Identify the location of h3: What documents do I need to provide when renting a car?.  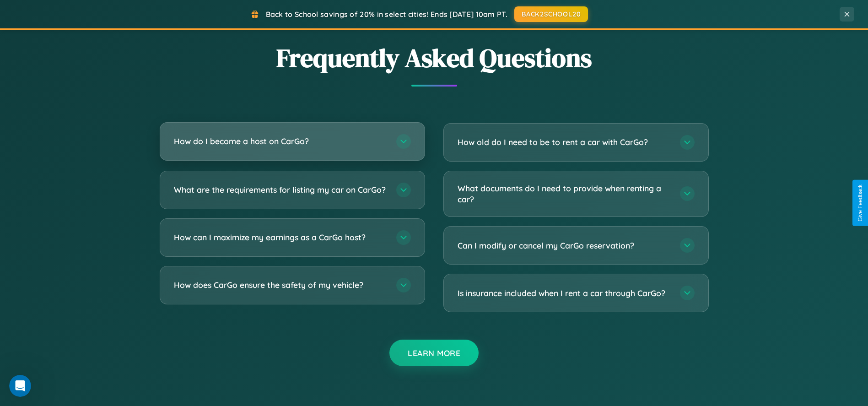
(564, 194).